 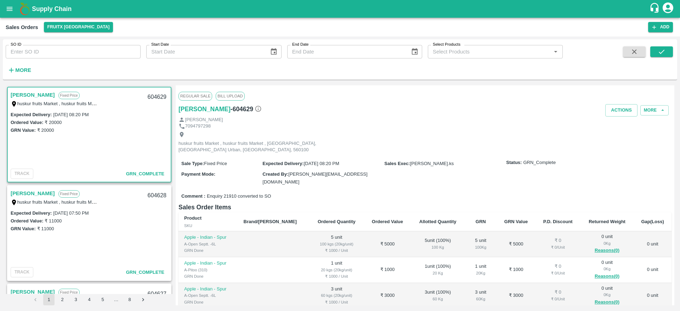 I want to click on label: Start Date, so click(x=160, y=45).